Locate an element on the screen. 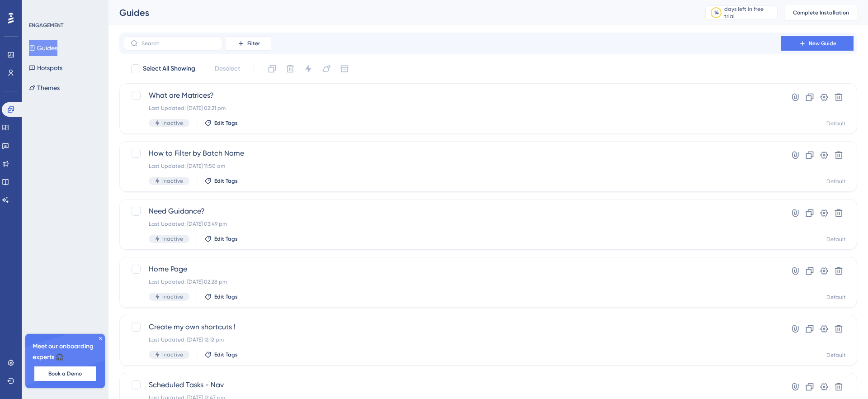 The width and height of the screenshot is (868, 399). span: Filter is located at coordinates (254, 43).